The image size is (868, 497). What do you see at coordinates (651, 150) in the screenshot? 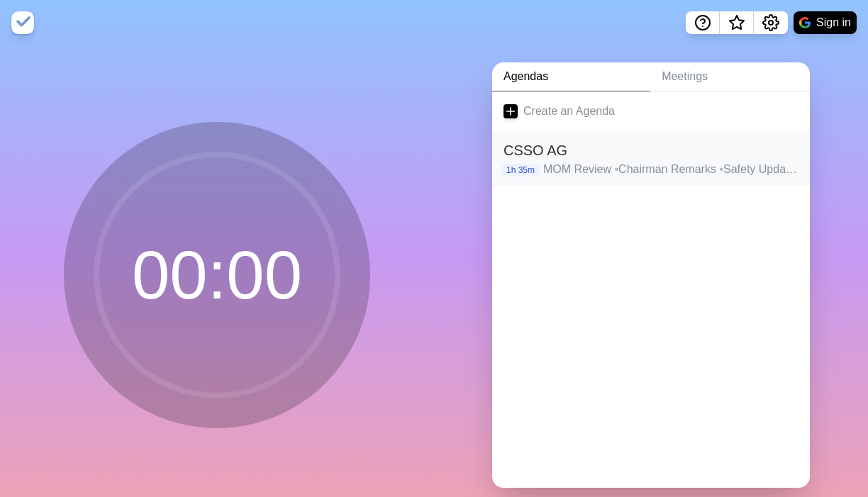
I see `h2: CSSO AG` at bounding box center [651, 150].